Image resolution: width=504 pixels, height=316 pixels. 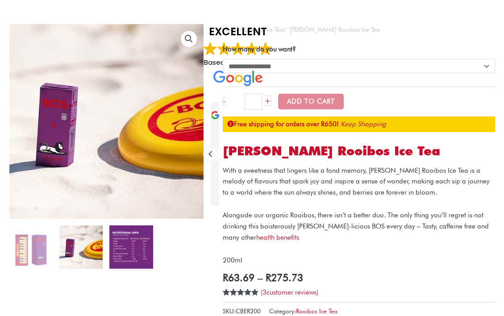 What do you see at coordinates (238, 32) in the screenshot?
I see `strong: EXCELLENT` at bounding box center [238, 32].